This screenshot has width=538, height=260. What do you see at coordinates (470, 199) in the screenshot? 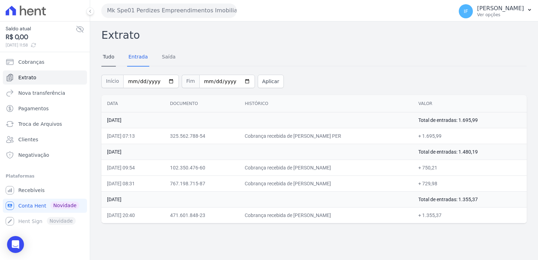
I see `td: Total de entradas: 1.355,37` at bounding box center [470, 199].